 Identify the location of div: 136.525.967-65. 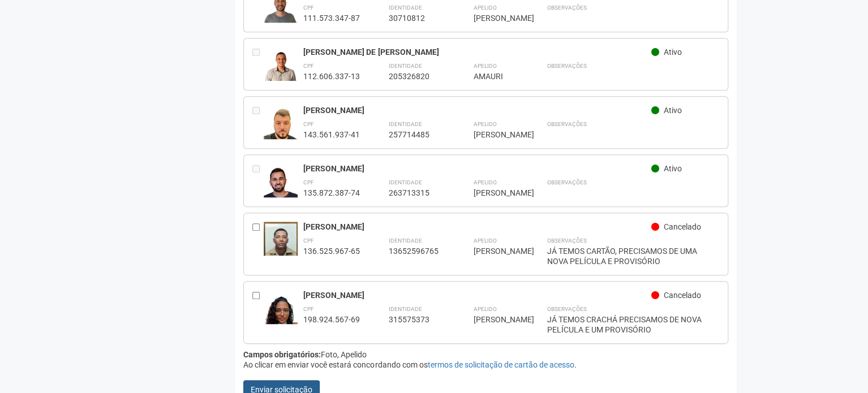
(332, 251).